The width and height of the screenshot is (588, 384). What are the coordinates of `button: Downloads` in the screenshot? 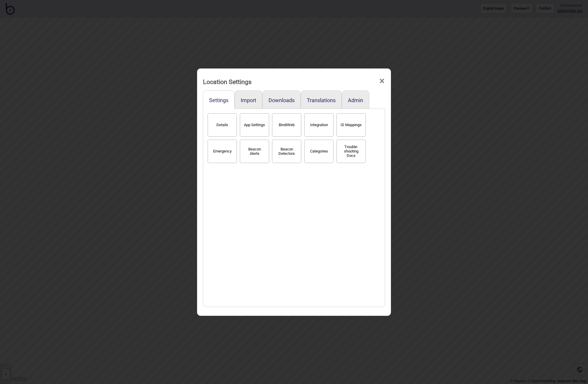 It's located at (281, 100).